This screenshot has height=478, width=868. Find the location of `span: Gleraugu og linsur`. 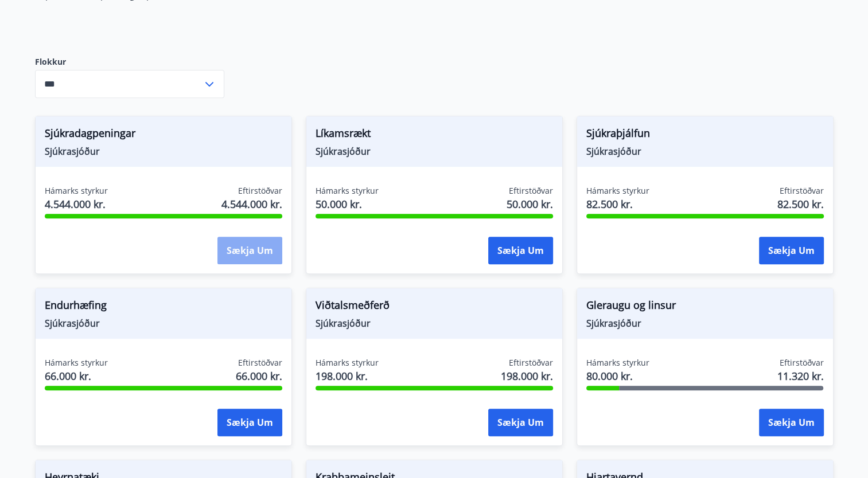

span: Gleraugu og linsur is located at coordinates (706, 307).